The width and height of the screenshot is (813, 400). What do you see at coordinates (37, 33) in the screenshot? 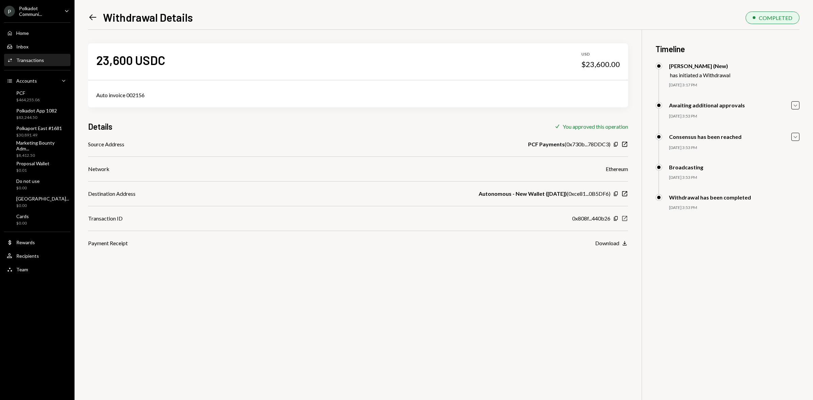
I see `a: Home` at bounding box center [37, 33].